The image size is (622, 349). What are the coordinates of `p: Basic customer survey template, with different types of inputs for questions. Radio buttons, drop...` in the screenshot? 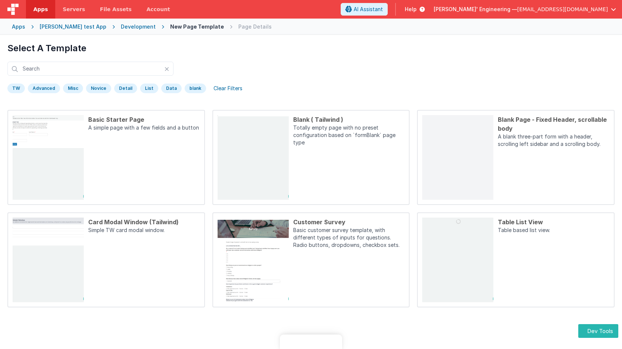 It's located at (349, 238).